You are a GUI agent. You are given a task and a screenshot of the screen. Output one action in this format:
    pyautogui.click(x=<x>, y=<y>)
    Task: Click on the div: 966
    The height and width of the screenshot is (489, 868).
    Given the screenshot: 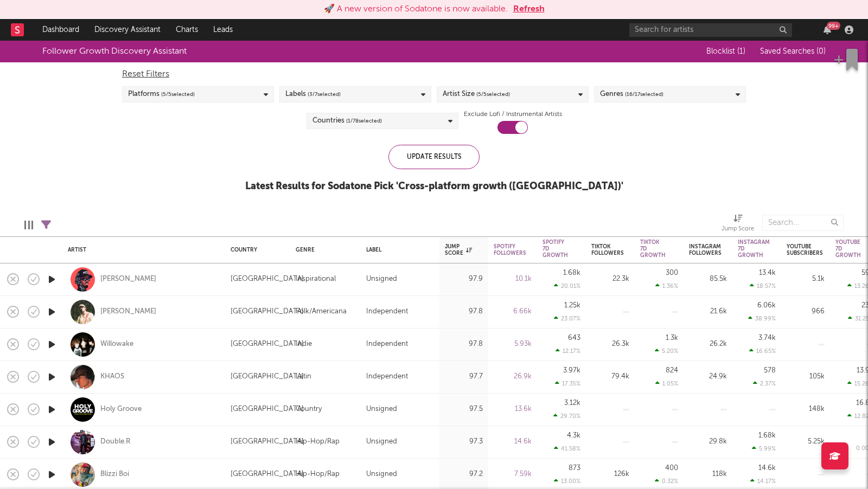 What is the action you would take?
    pyautogui.click(x=806, y=312)
    